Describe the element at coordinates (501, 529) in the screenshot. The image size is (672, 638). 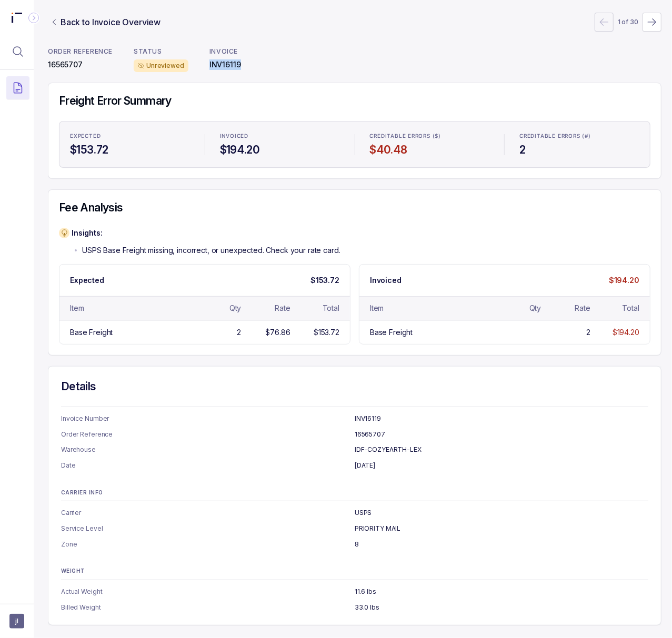
I see `p: PRIORITY MAIL` at that location.